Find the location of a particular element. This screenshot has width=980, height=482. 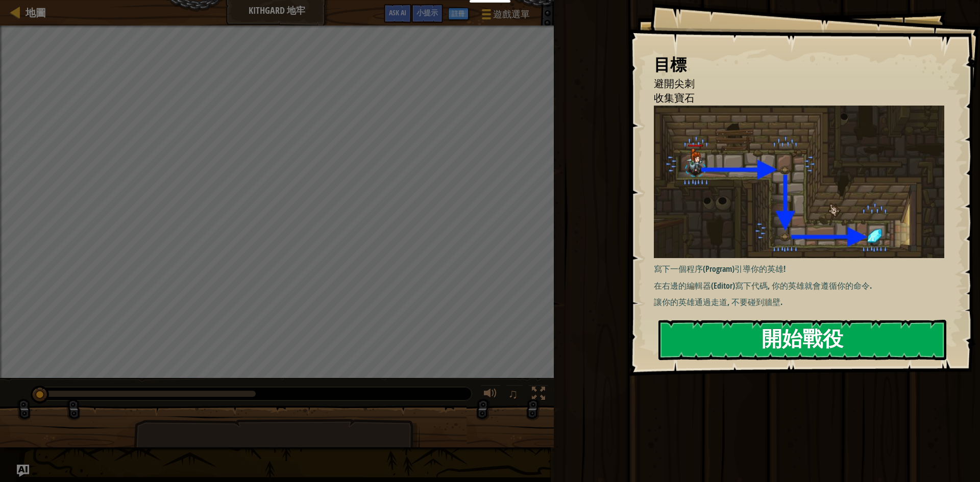

button: 註冊 is located at coordinates (458, 14).